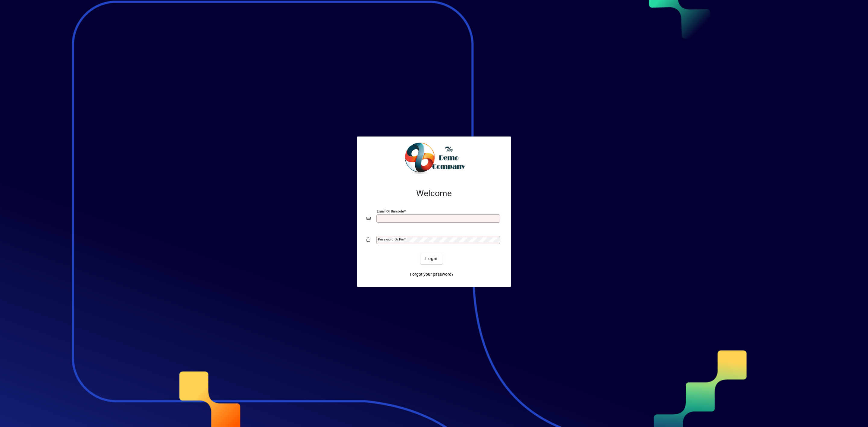  I want to click on button: Login, so click(431, 259).